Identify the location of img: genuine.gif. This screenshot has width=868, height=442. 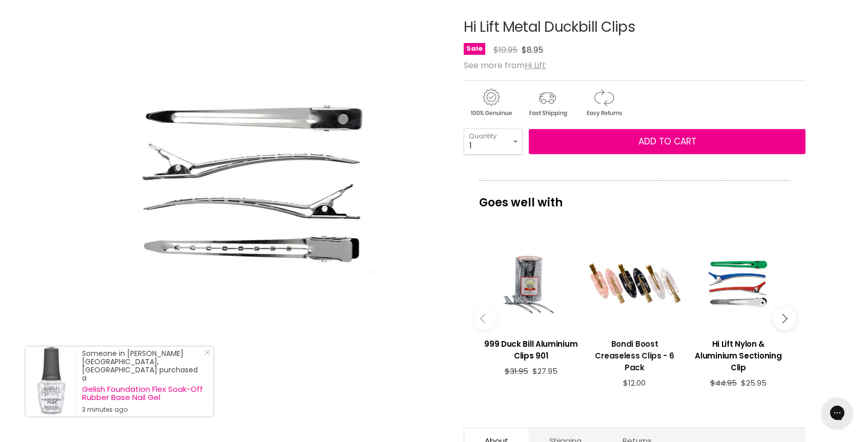
(491, 102).